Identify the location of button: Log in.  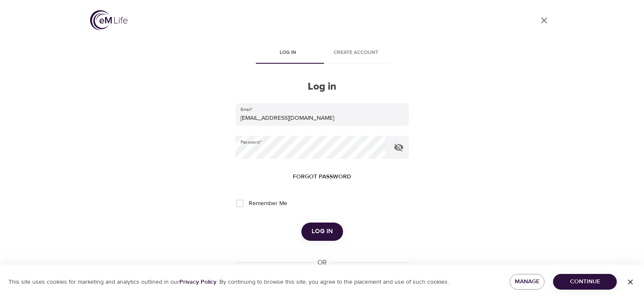
(322, 231).